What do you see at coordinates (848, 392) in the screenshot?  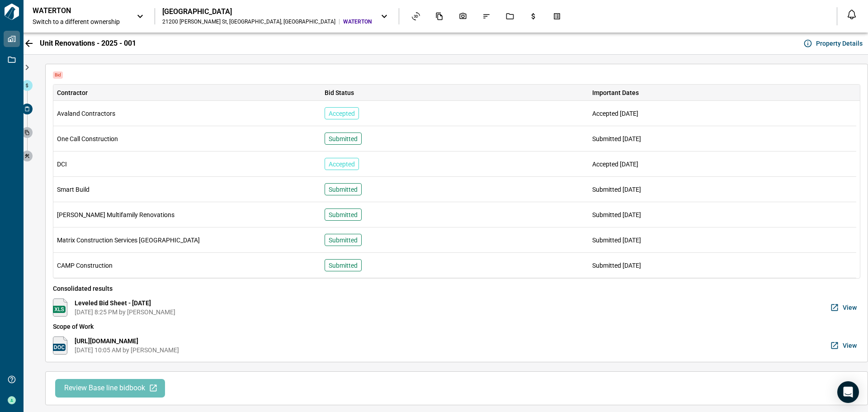 I see `div: Open Intercom Messenger` at bounding box center [848, 392].